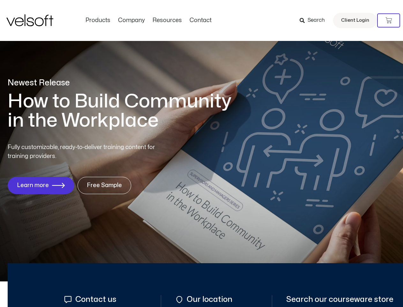 The width and height of the screenshot is (403, 307). I want to click on a: Search, so click(315, 20).